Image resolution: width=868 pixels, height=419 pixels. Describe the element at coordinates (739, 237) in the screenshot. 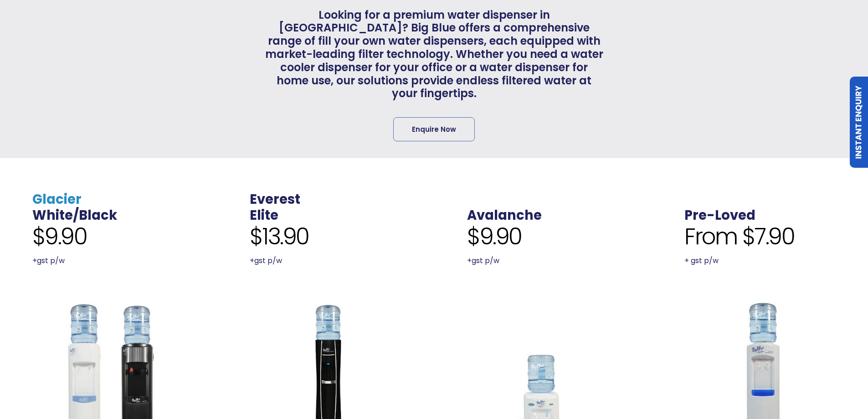

I see `span: From $7.90` at that location.